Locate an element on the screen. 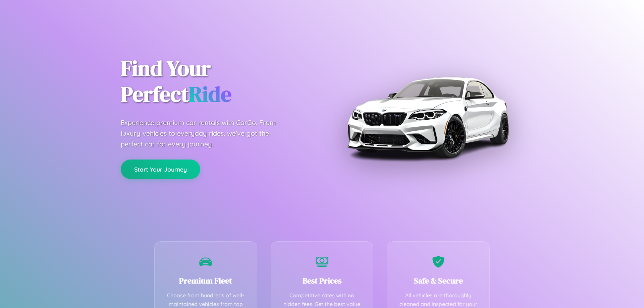  span: Ride is located at coordinates (210, 94).